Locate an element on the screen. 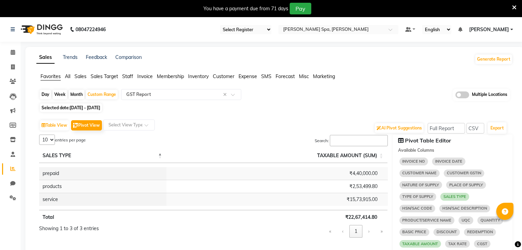  span: QUANTITY is located at coordinates (490, 221).